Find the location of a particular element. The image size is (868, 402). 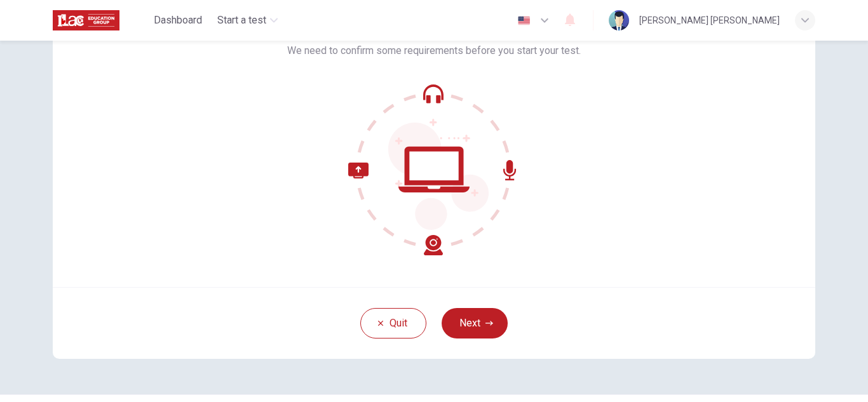

button: Quit is located at coordinates (393, 323).